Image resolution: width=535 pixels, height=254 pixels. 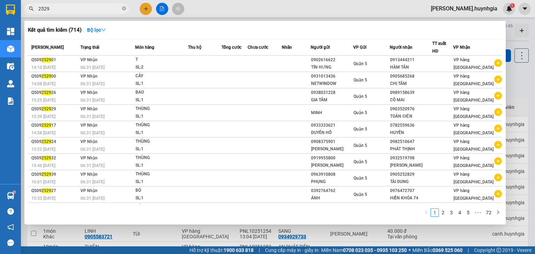 I want to click on a: 72, so click(x=489, y=213).